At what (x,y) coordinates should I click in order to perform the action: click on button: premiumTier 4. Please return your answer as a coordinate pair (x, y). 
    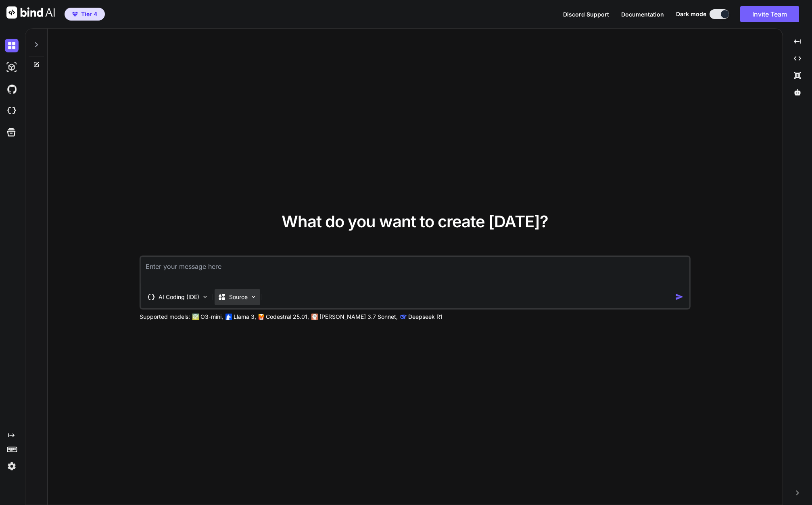
    Looking at the image, I should click on (85, 14).